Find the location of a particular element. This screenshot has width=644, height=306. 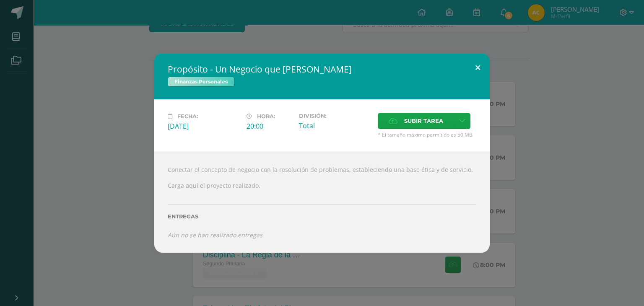

i: Aún no se han realizado entregas is located at coordinates (215, 235).